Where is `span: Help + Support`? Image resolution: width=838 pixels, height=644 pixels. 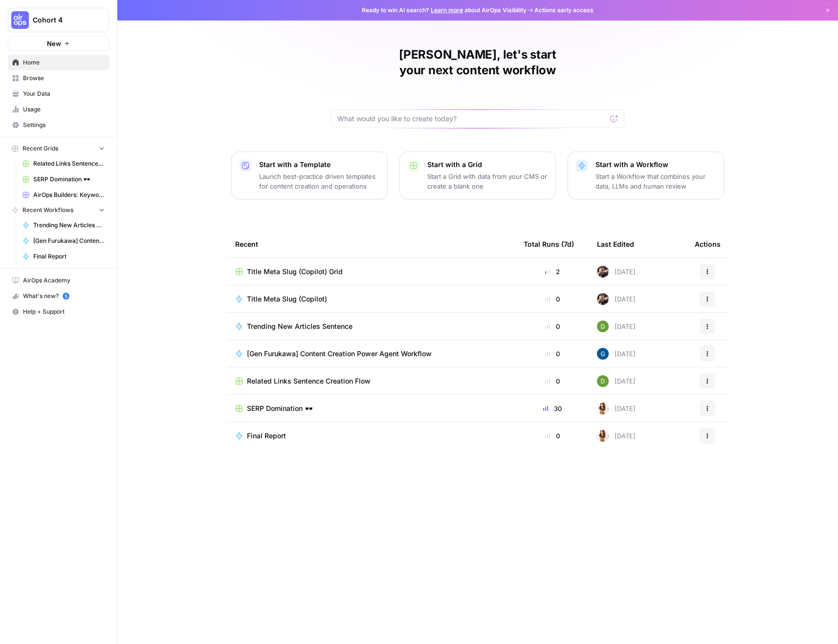 span: Help + Support is located at coordinates (64, 312).